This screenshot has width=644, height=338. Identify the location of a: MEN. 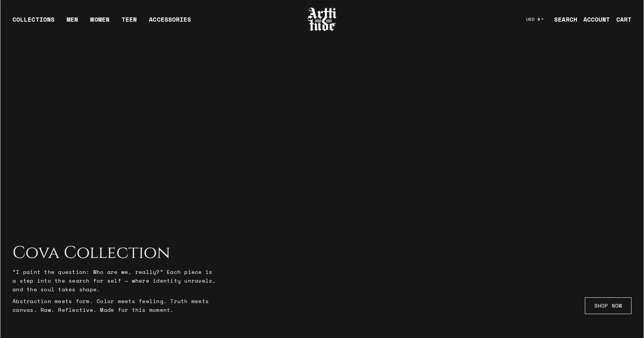
(73, 22).